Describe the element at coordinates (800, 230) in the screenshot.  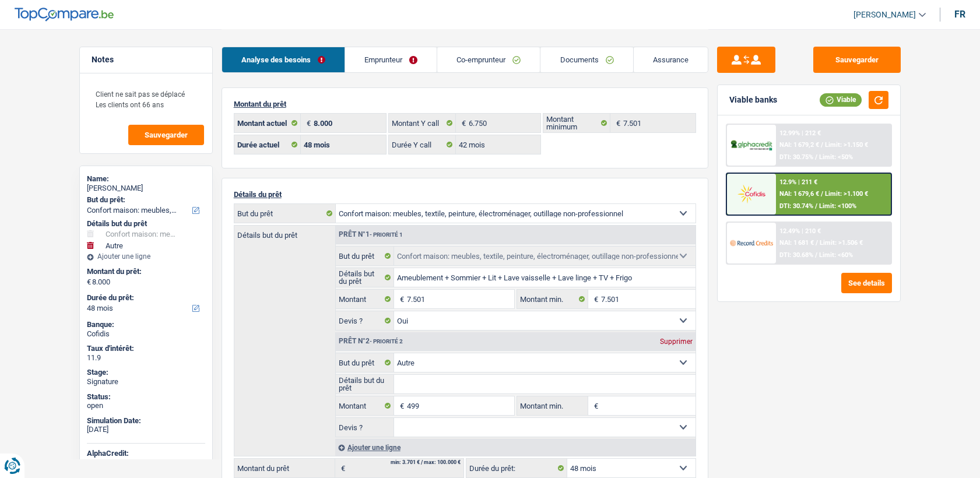
I see `div: 12.49% | 210 €` at that location.